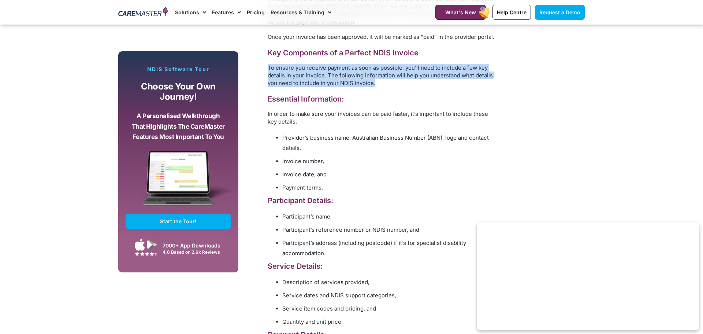 The image size is (703, 334). Describe the element at coordinates (303, 161) in the screenshot. I see `span: Invoice number,` at that location.